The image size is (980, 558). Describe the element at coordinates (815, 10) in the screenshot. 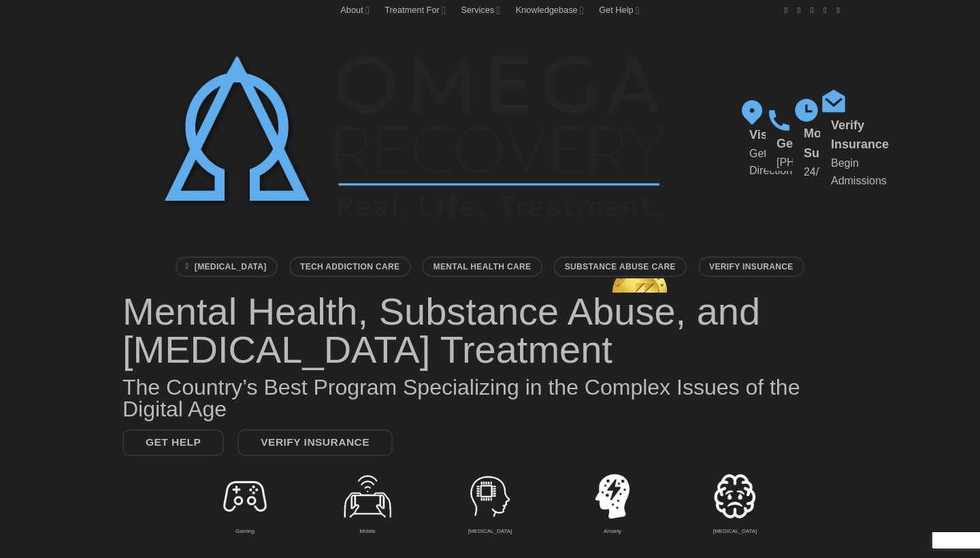

I see `a: Follow on Twitter` at that location.